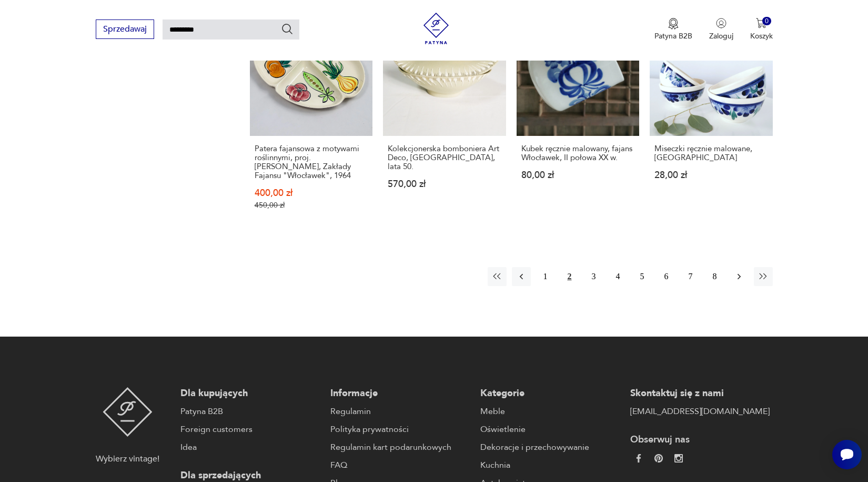 The image size is (868, 482). Describe the element at coordinates (250, 411) in the screenshot. I see `a: Patyna B2B` at that location.